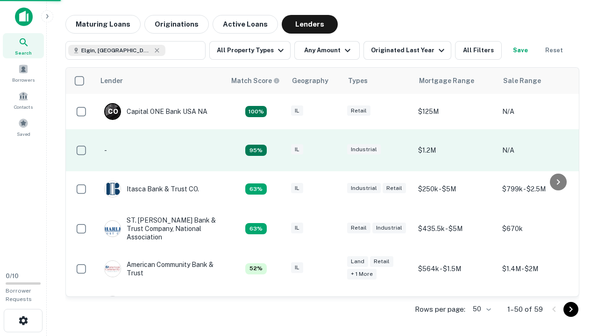 The height and width of the screenshot is (336, 598). I want to click on button: Save your search to get updates of matches that match your search criteria., so click(520, 50).